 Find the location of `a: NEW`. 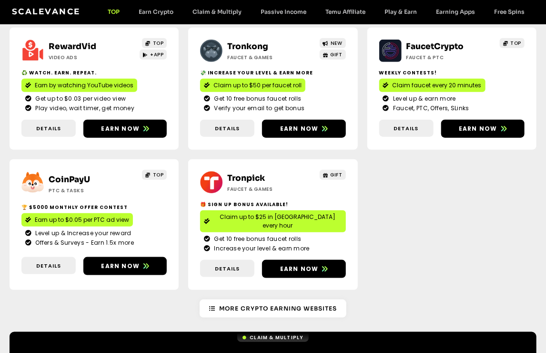

a: NEW is located at coordinates (333, 43).